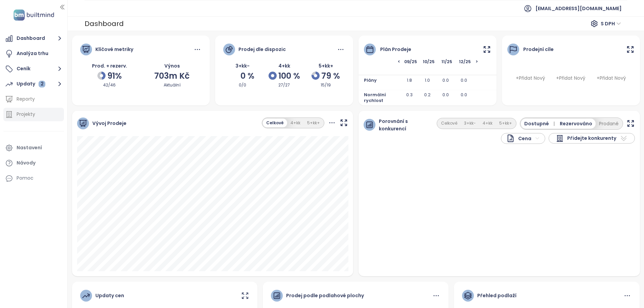 The image size is (644, 308). I want to click on span: Prod. + rezerv., so click(110, 66).